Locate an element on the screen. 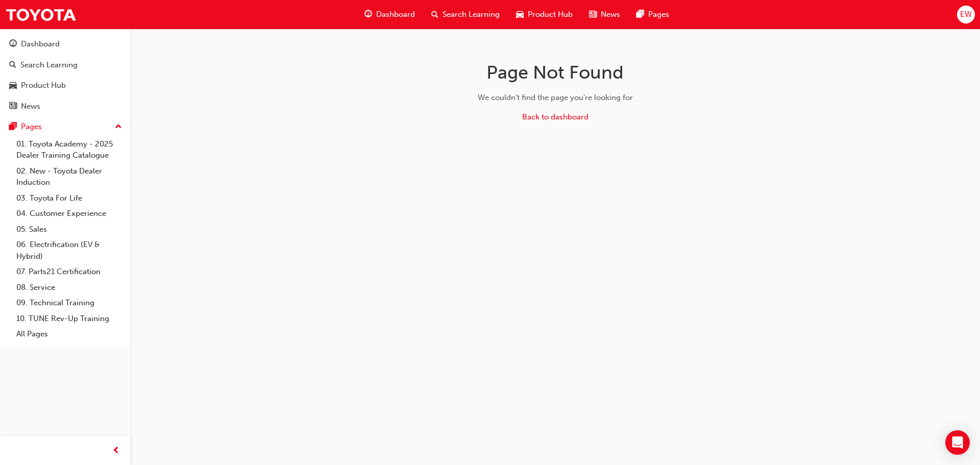 The width and height of the screenshot is (980, 465). a: Back to dashboard is located at coordinates (555, 117).